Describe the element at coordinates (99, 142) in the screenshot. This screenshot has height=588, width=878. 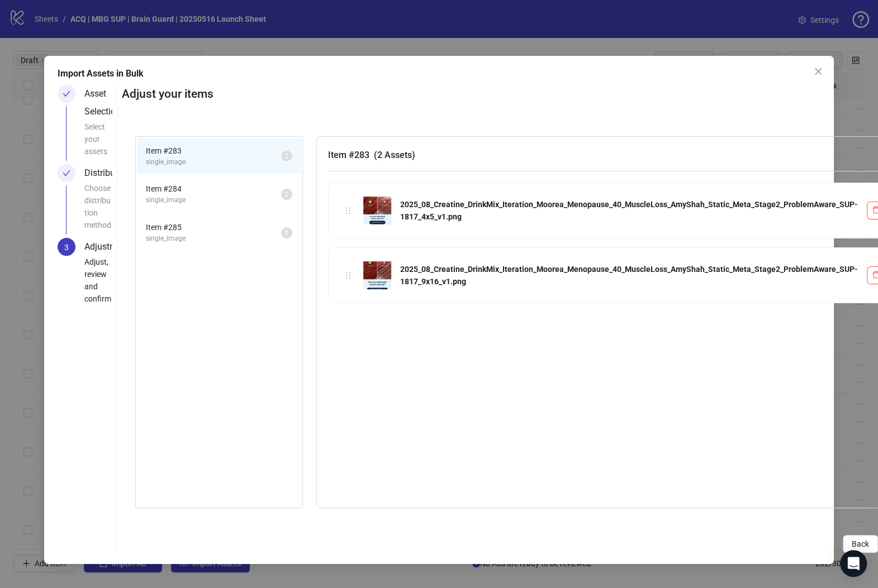
I see `div: Select your assets` at that location.